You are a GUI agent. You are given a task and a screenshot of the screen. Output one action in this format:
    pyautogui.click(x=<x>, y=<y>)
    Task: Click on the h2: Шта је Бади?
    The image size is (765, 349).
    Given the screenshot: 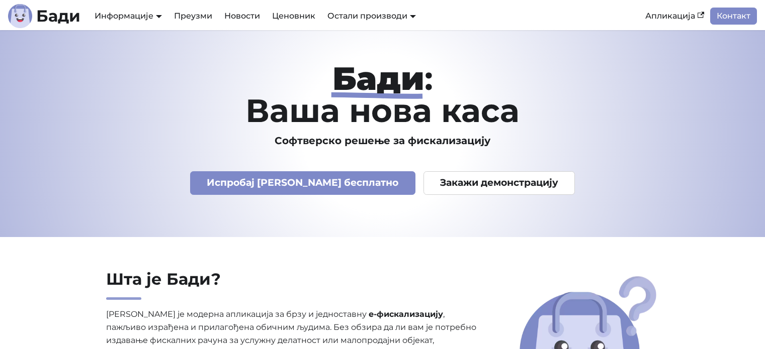 What is the action you would take?
    pyautogui.click(x=292, y=285)
    